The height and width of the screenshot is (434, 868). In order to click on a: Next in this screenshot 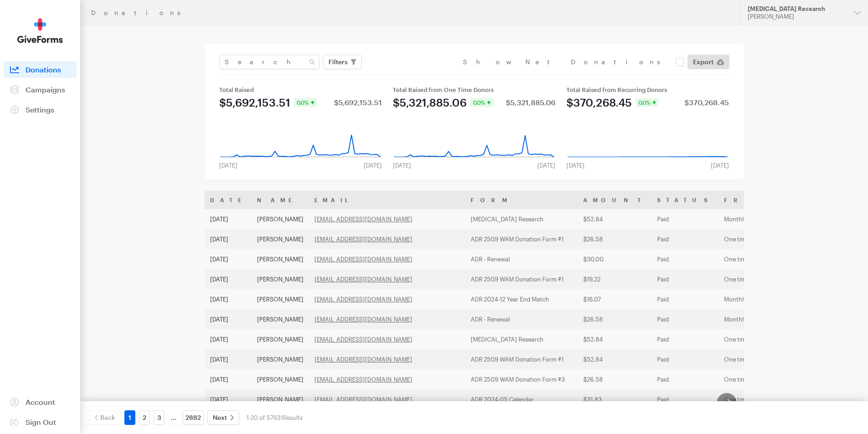, I will do `click(223, 418)`.